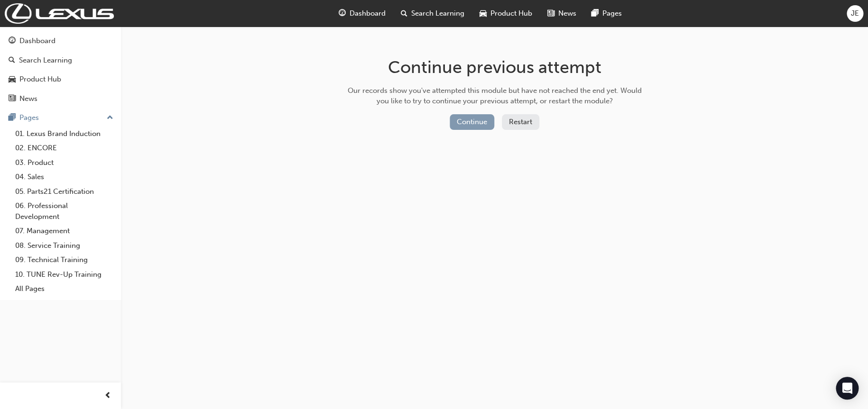 The width and height of the screenshot is (868, 409). Describe the element at coordinates (562, 13) in the screenshot. I see `a: news-iconNews` at that location.